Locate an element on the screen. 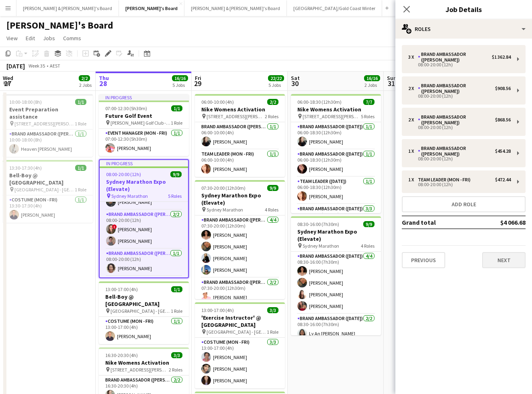 The image size is (532, 394). span: 5 Roles is located at coordinates (368, 116).